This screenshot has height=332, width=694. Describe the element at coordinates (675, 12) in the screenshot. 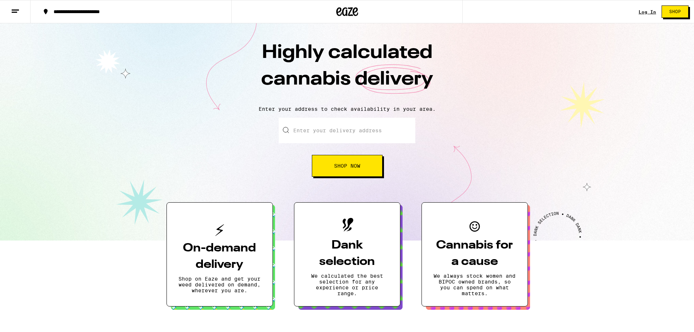

I see `span: Shop` at that location.